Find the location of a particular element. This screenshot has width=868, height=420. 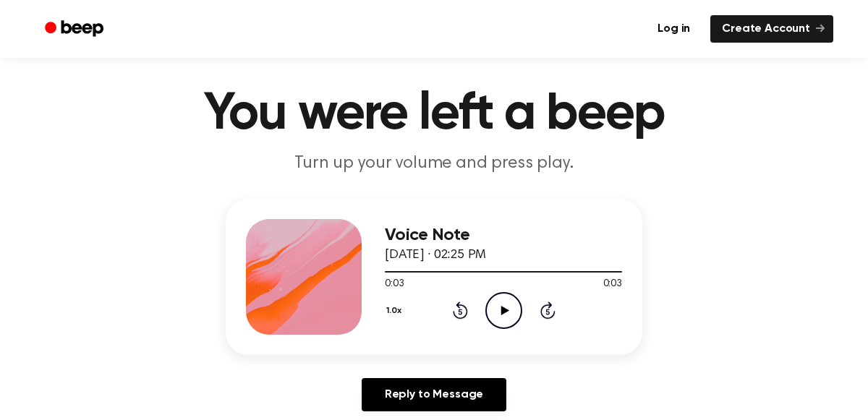

p: Turn up your volume and press play. is located at coordinates (434, 164).